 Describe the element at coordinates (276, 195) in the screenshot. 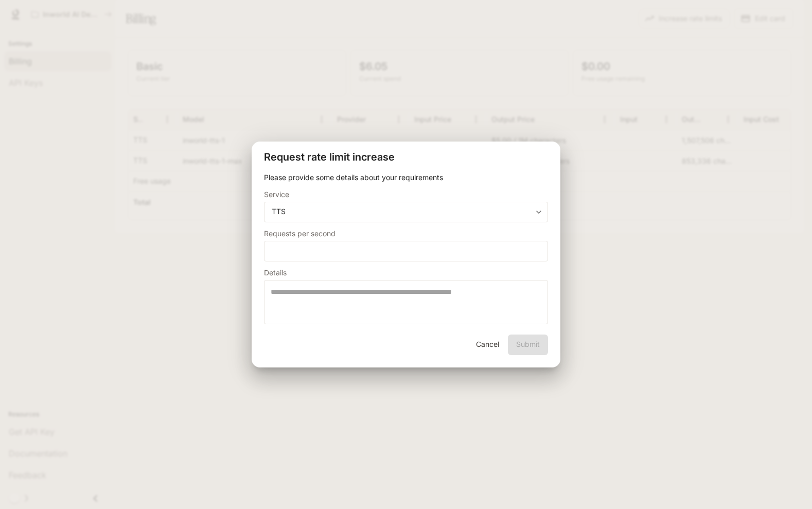

I see `p: Service` at that location.